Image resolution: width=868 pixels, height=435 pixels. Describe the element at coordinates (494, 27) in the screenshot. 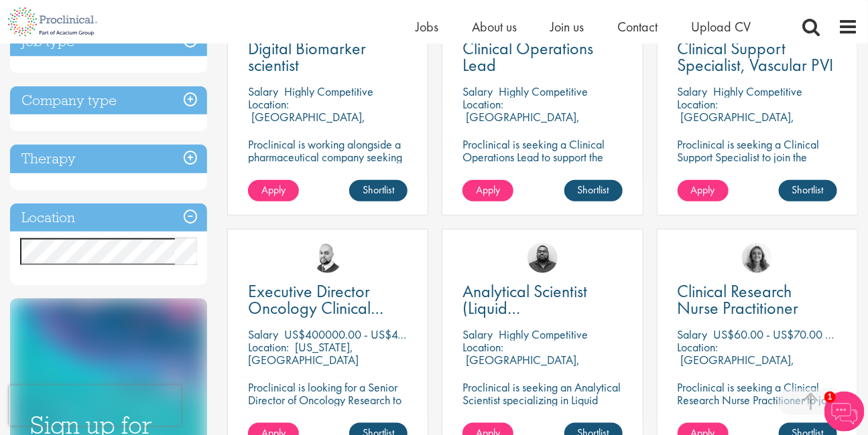

I see `a: About us` at that location.